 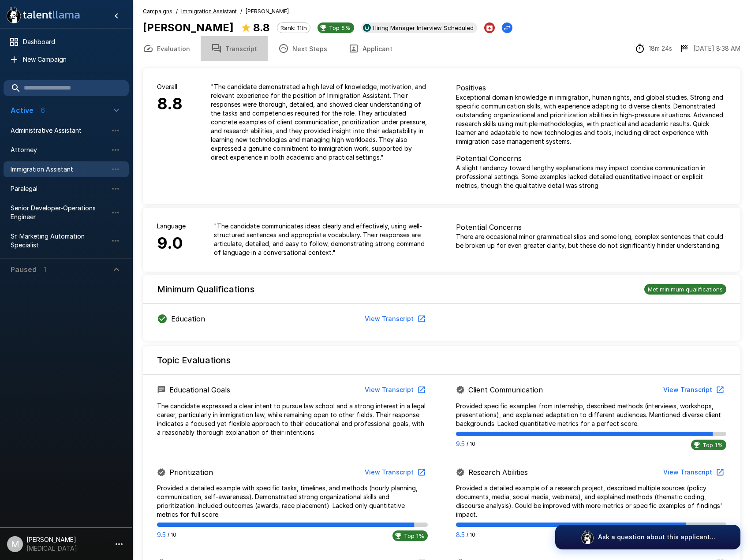 I want to click on p: Educational Goals, so click(x=200, y=390).